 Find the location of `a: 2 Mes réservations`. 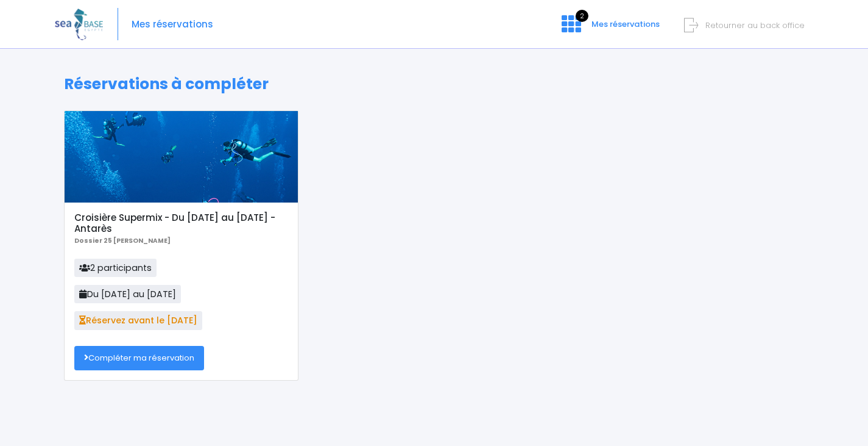

a: 2 Mes réservations is located at coordinates (609, 28).